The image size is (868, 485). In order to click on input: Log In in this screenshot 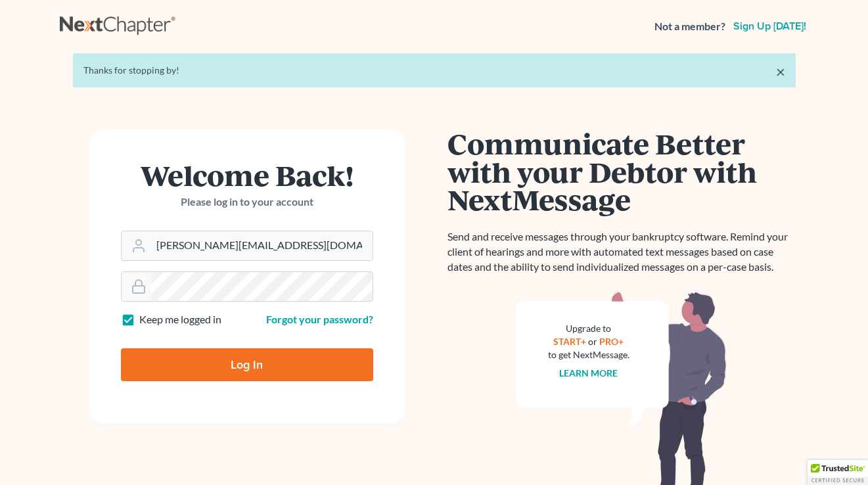, I will do `click(247, 364)`.